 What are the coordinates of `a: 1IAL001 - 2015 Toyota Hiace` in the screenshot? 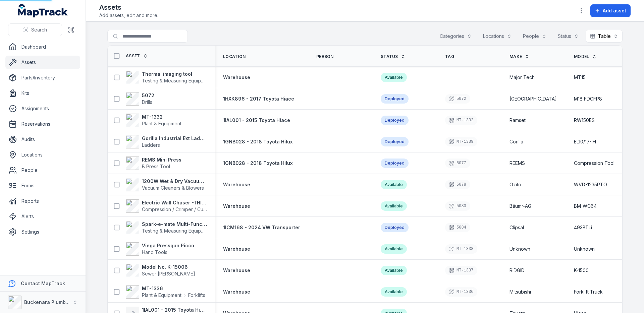 It's located at (257, 120).